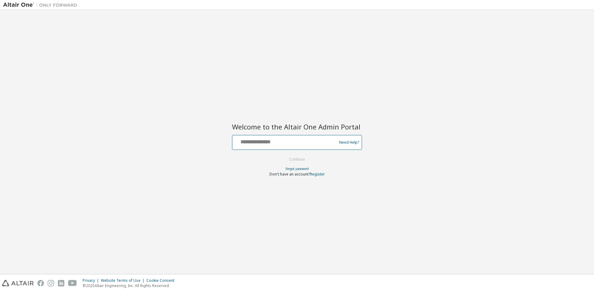 The height and width of the screenshot is (292, 594). What do you see at coordinates (349, 142) in the screenshot?
I see `a: Need Help?` at bounding box center [349, 142].